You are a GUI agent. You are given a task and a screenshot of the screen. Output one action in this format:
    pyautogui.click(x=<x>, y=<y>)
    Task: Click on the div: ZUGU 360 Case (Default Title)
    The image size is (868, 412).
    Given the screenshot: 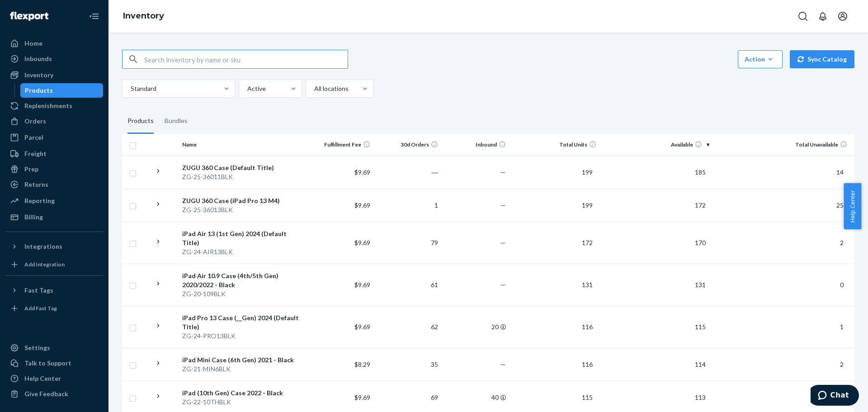 What is the action you would take?
    pyautogui.click(x=242, y=168)
    